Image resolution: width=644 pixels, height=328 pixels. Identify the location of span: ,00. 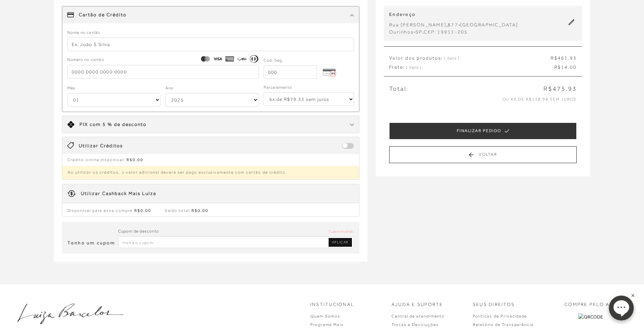
(572, 67).